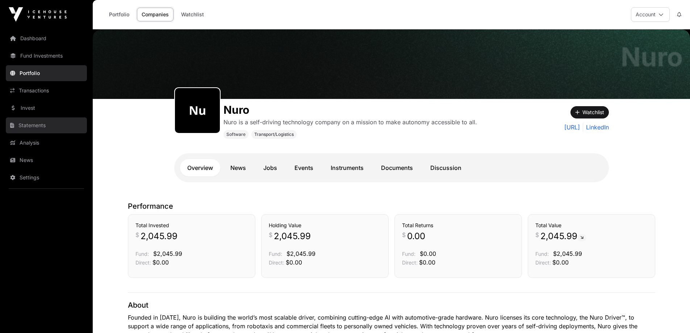  Describe the element at coordinates (46, 177) in the screenshot. I see `a: Settings` at that location.